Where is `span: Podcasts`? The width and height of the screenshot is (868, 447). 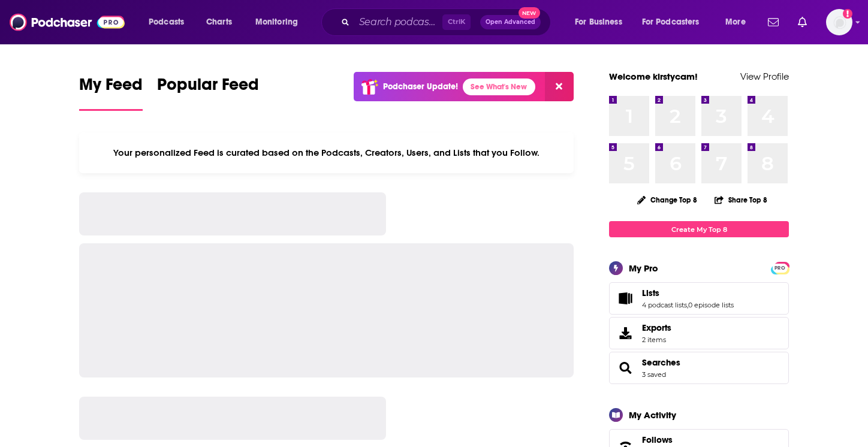
span: Podcasts is located at coordinates (166, 22).